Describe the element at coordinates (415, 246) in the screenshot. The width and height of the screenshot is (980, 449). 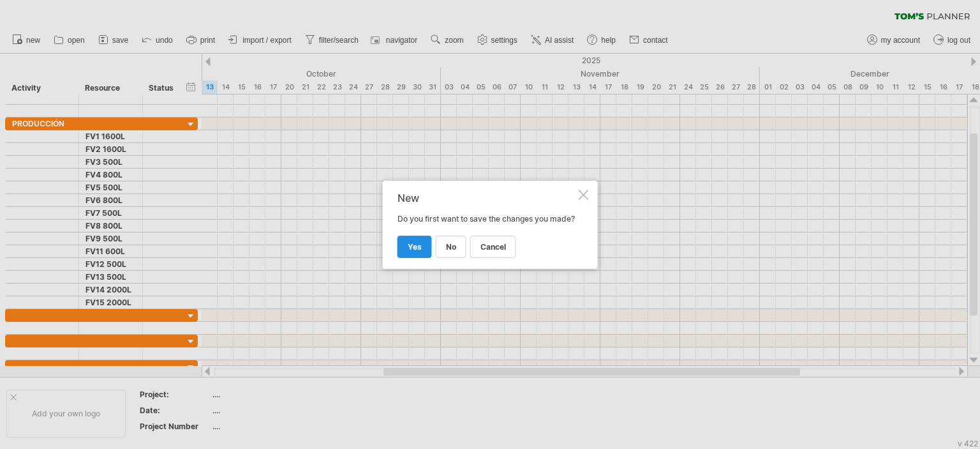
I see `span: yes` at that location.